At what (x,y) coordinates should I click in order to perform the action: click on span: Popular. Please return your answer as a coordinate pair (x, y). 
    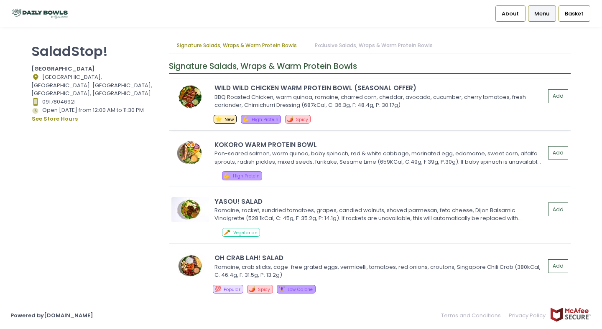
    Looking at the image, I should click on (232, 290).